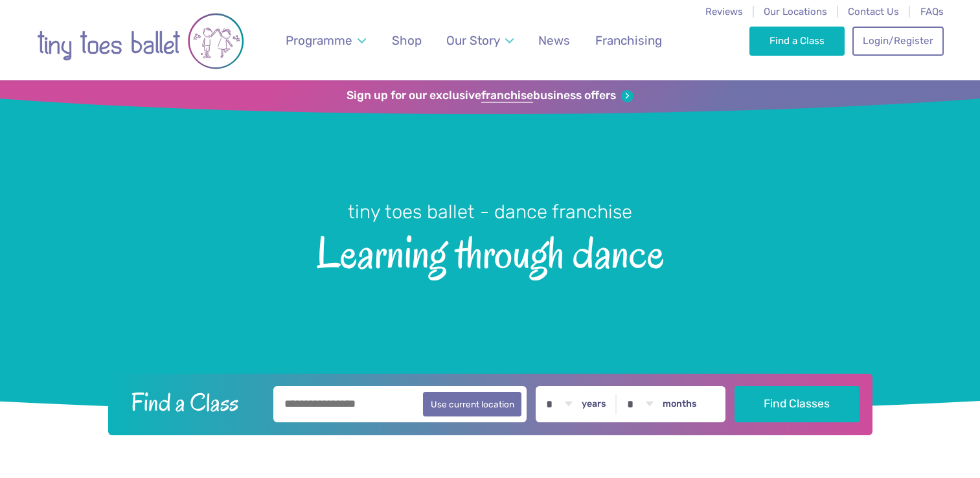 This screenshot has height=478, width=980. What do you see at coordinates (797, 41) in the screenshot?
I see `a: Find a Class` at bounding box center [797, 41].